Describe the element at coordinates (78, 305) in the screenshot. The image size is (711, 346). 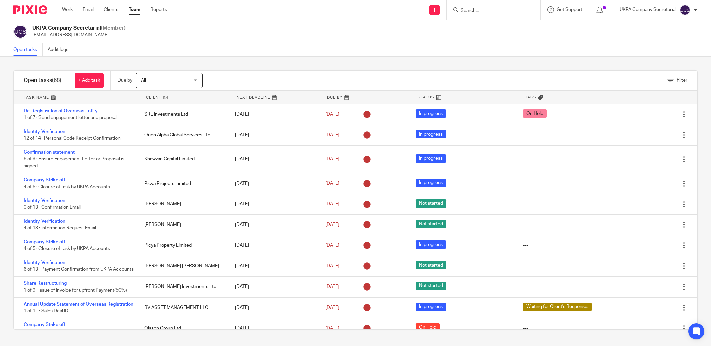
I see `a: Annual Update Statement of Overseas Registration` at that location.